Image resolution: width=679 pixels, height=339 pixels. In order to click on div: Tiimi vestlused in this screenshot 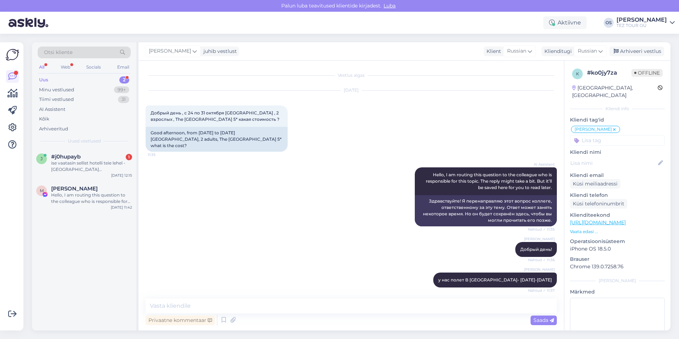, I will do `click(56, 99)`.